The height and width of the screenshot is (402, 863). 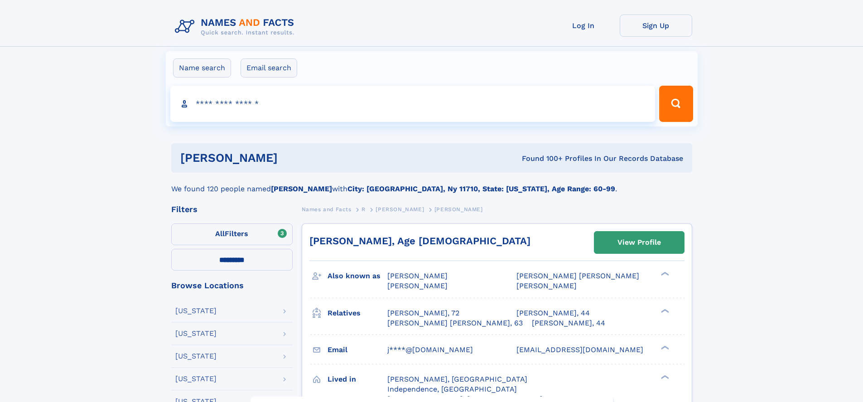 What do you see at coordinates (541, 159) in the screenshot?
I see `div: Found 100+ Profiles In Our Records Database` at bounding box center [541, 159].